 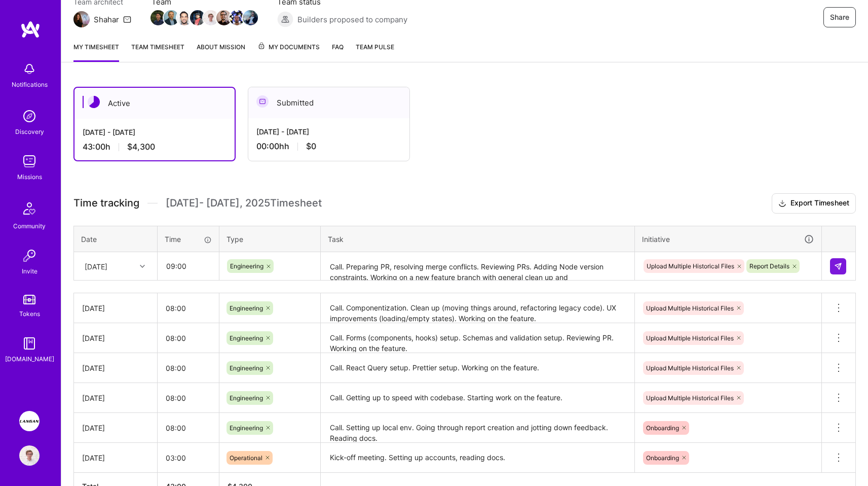 What do you see at coordinates (127, 19) in the screenshot?
I see `i: icon Mail` at bounding box center [127, 19].